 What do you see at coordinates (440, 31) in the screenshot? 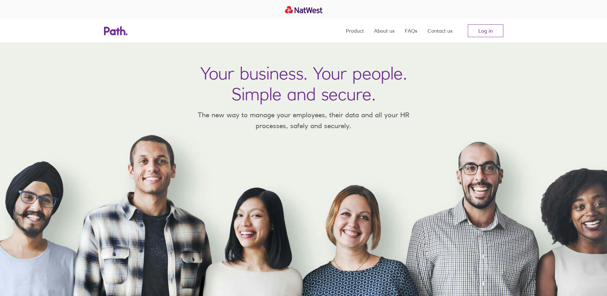
I see `a: Contact us` at bounding box center [440, 31].